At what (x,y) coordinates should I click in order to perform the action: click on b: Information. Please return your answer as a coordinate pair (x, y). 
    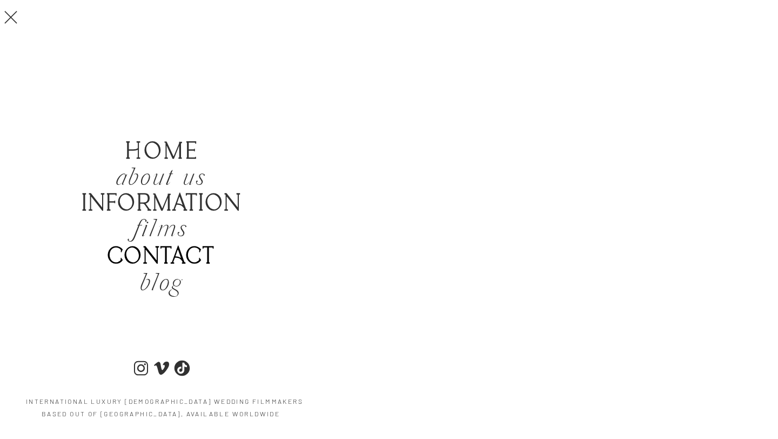
    Looking at the image, I should click on (162, 204).